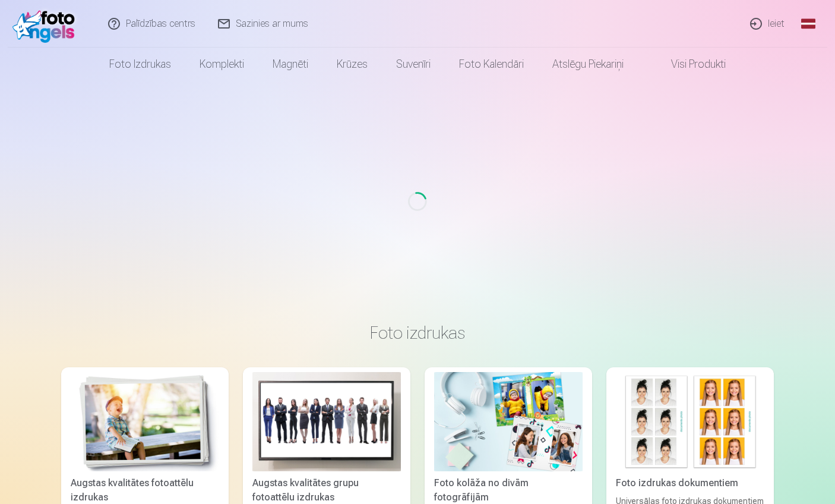  Describe the element at coordinates (690, 421) in the screenshot. I see `img: Foto izdrukas dokumentiem` at that location.